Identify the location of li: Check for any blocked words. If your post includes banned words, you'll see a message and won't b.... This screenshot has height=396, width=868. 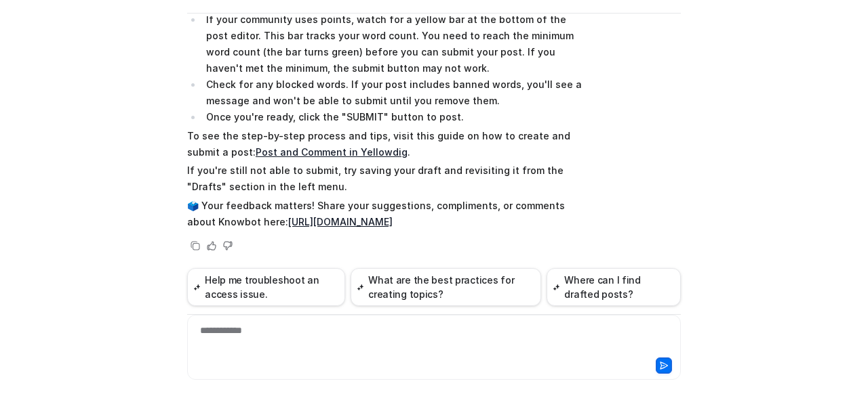
(392, 93).